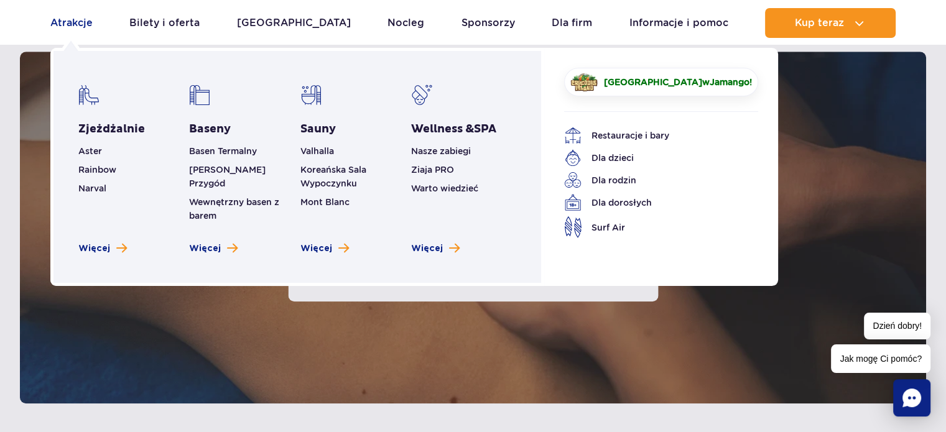  I want to click on a: Koreańska Sala Wypoczynku, so click(333, 177).